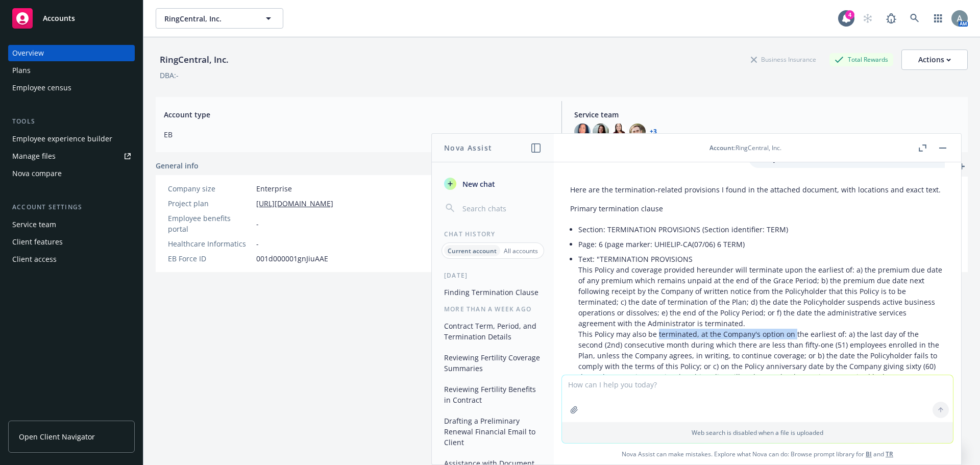 The height and width of the screenshot is (465, 980). I want to click on button: Reviewing Fertility Benefits in Contract, so click(493, 394).